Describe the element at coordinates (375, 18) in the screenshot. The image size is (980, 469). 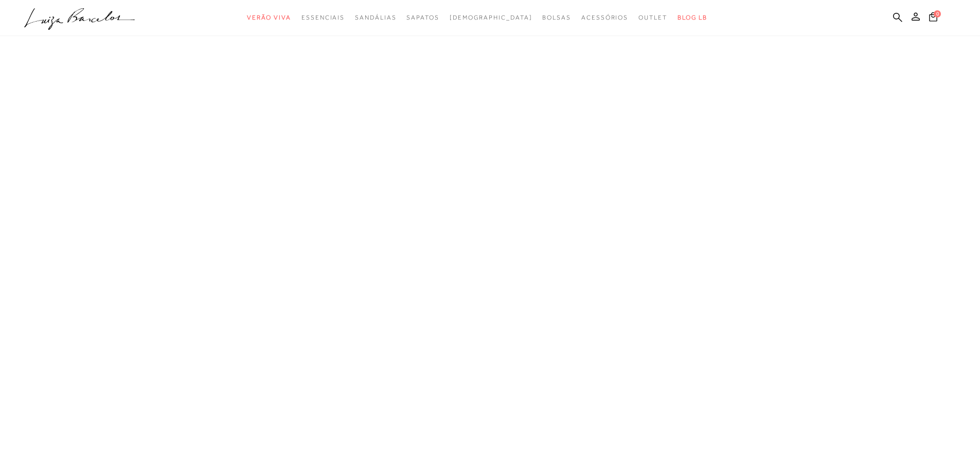
I see `span: Sandálias` at that location.